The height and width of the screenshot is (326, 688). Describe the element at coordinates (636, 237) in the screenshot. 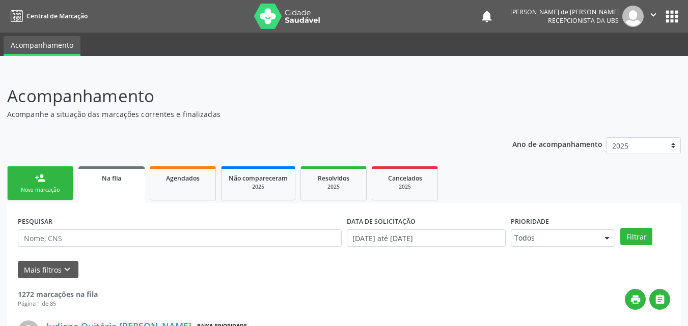

I see `button: Filtrar` at that location.